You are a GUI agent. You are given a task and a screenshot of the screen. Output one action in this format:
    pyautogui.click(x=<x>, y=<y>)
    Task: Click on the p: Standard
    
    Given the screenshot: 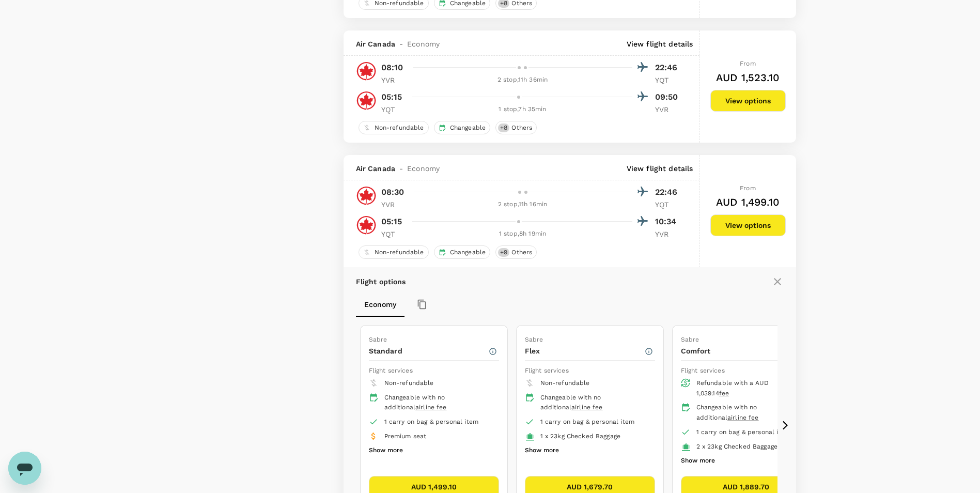 What is the action you would take?
    pyautogui.click(x=428, y=351)
    